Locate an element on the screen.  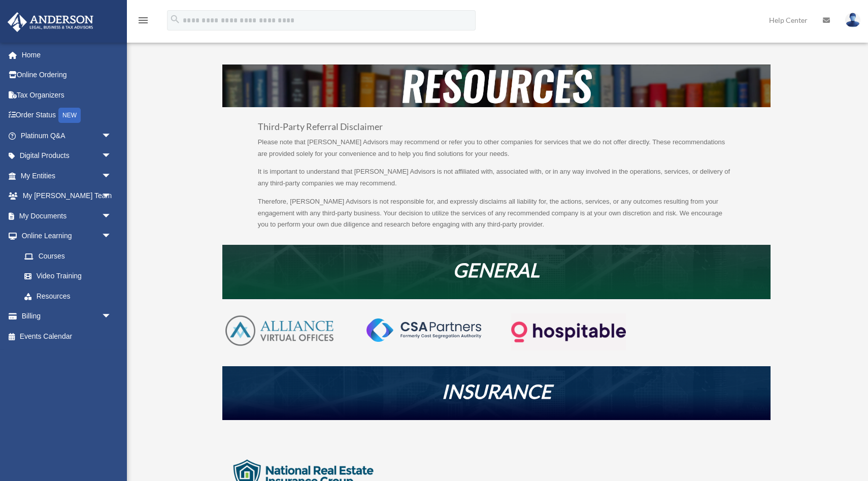
em: INSURANCE is located at coordinates (497, 392).